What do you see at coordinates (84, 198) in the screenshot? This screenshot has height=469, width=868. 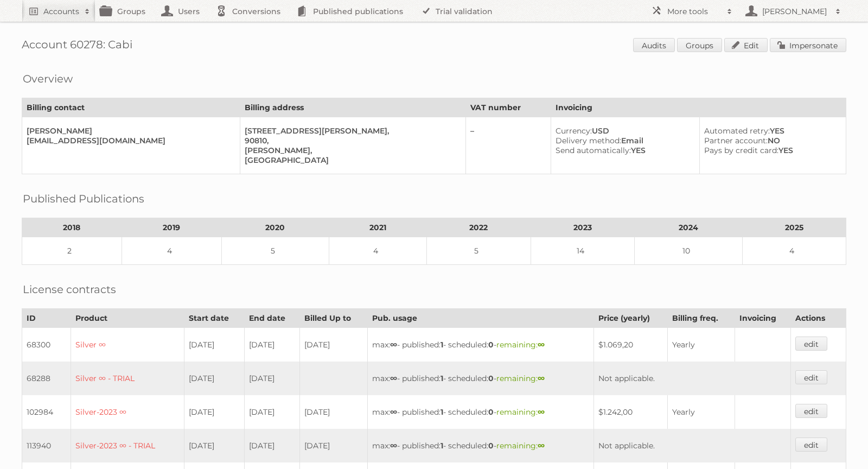 I see `h2: Published Publications` at bounding box center [84, 198].